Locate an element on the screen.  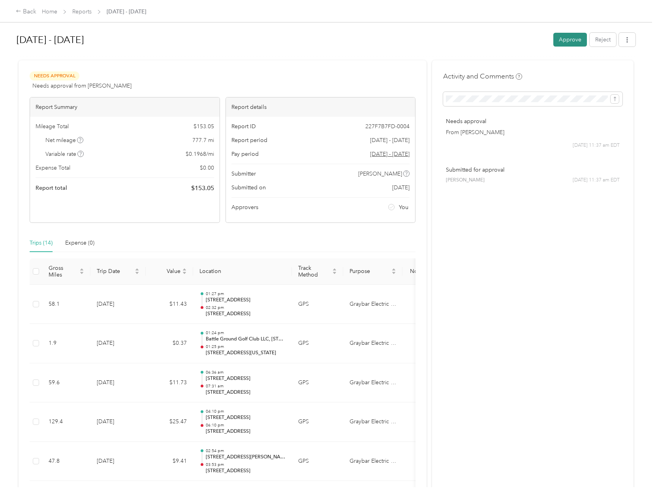
p: 01:24 pm is located at coordinates (246, 333).